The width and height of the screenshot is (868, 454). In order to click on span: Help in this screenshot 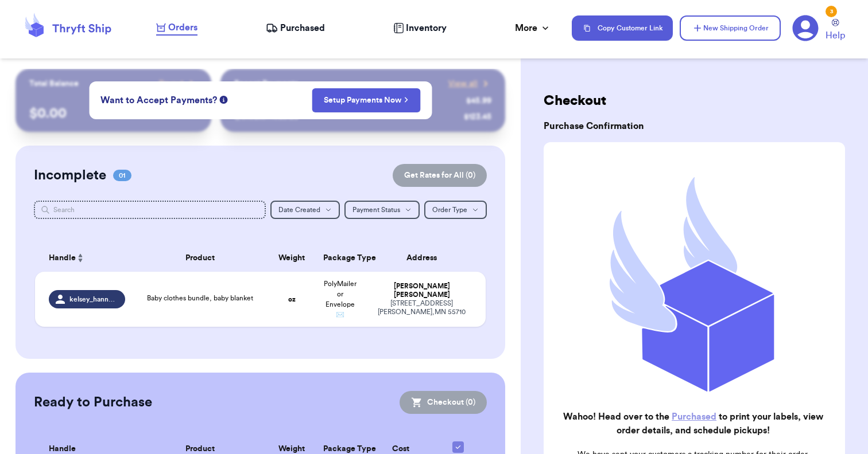, I will do `click(835, 35)`.